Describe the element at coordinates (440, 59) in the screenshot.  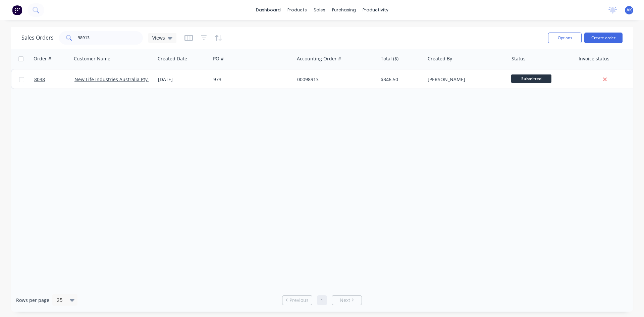
I see `div: Created By` at that location.